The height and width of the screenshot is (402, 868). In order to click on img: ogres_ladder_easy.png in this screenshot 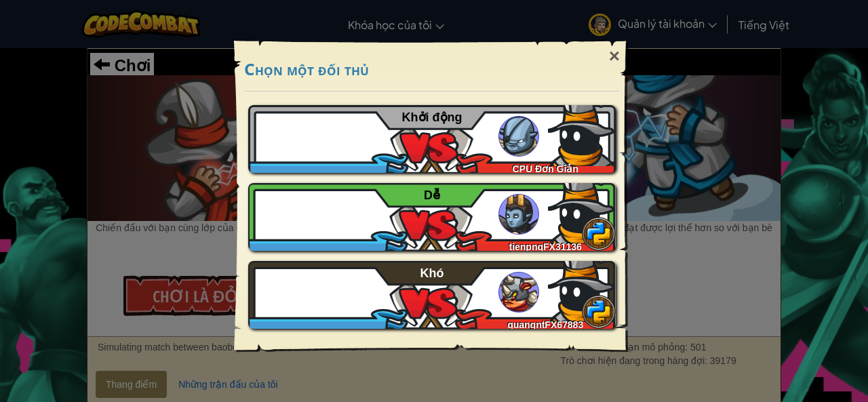, I will do `click(519, 214)`.